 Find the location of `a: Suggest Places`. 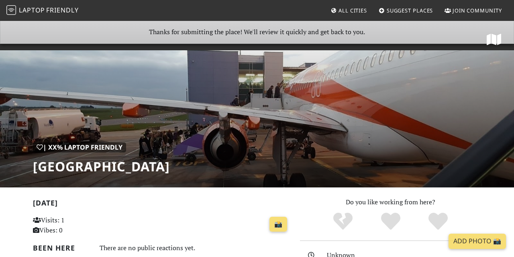

a: Suggest Places is located at coordinates (406, 10).